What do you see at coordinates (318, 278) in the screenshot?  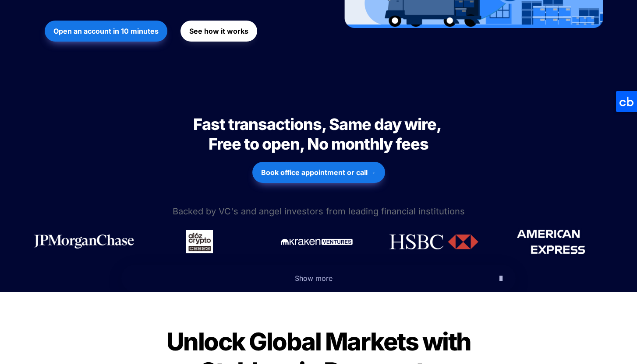 I see `button: Show more` at bounding box center [318, 278].